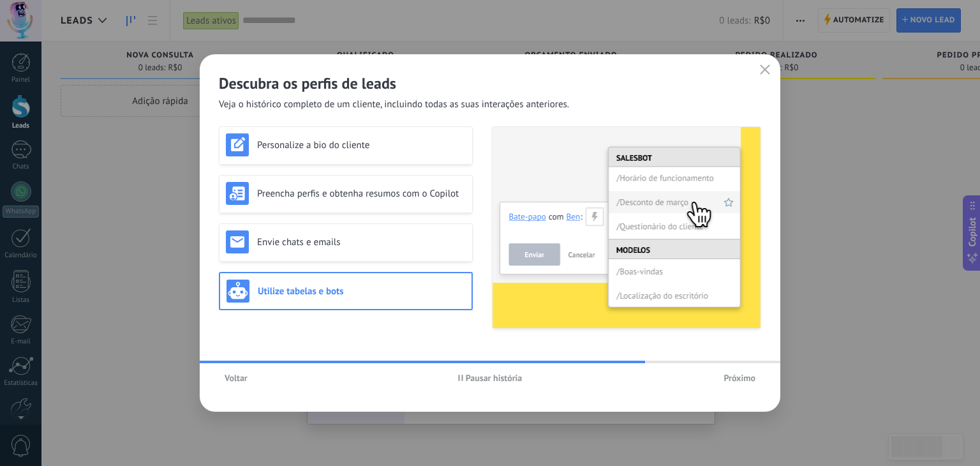  I want to click on h3: Utilize tabelas e bots, so click(361, 291).